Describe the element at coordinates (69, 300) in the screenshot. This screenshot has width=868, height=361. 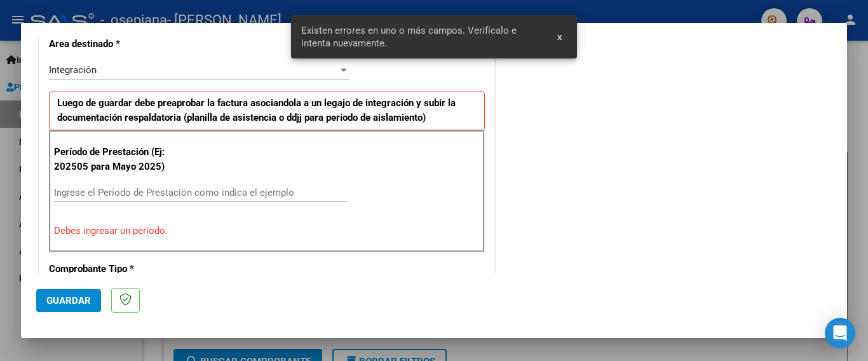
I see `button: Guardar` at that location.